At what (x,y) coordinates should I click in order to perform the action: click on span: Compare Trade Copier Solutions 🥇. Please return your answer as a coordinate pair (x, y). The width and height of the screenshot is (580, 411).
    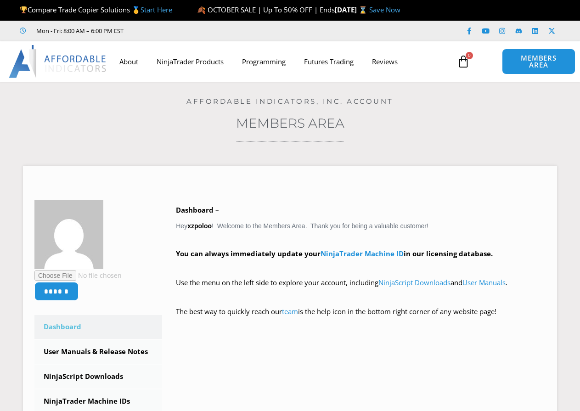
    Looking at the image, I should click on (96, 10).